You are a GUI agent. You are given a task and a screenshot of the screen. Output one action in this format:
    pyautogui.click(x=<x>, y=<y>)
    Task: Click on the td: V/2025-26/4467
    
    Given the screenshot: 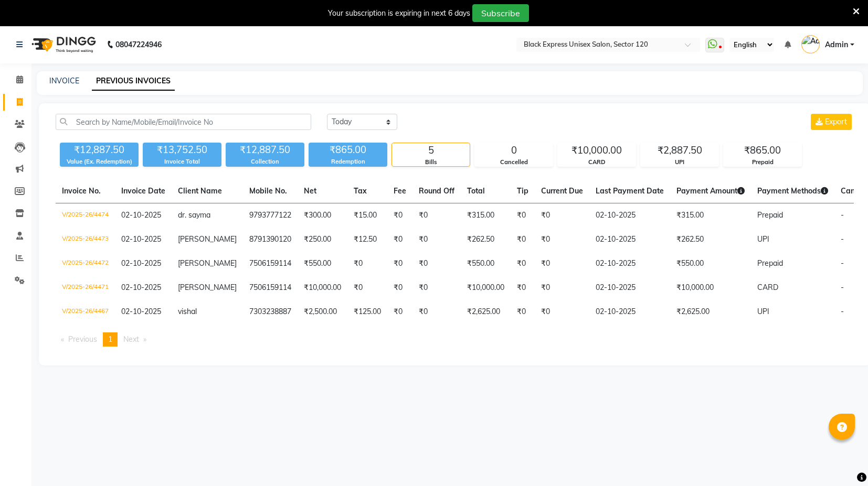 What is the action you would take?
    pyautogui.click(x=85, y=312)
    